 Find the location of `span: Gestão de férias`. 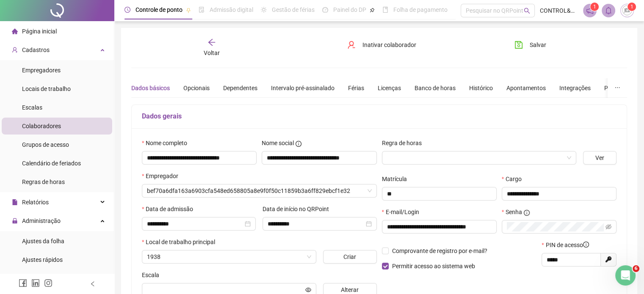

span: Gestão de férias is located at coordinates (293, 9).